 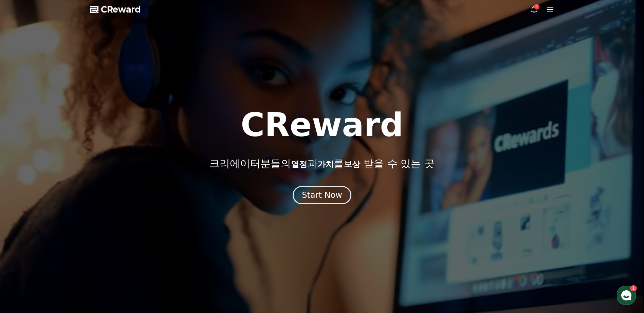 What do you see at coordinates (66, 228) in the screenshot?
I see `span: 대화` at bounding box center [66, 228].